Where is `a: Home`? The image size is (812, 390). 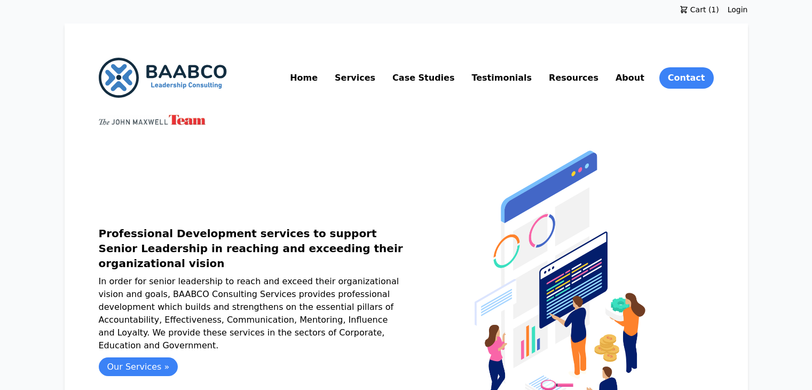 a: Home is located at coordinates (304, 78).